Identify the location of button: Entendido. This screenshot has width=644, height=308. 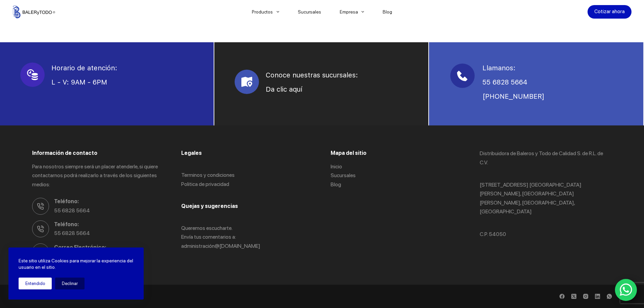
(35, 283).